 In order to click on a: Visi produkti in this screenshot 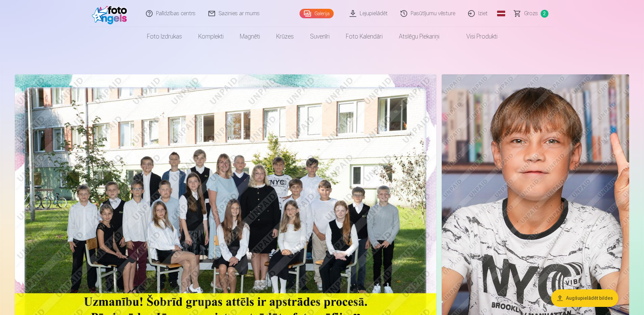, I will do `click(476, 37)`.